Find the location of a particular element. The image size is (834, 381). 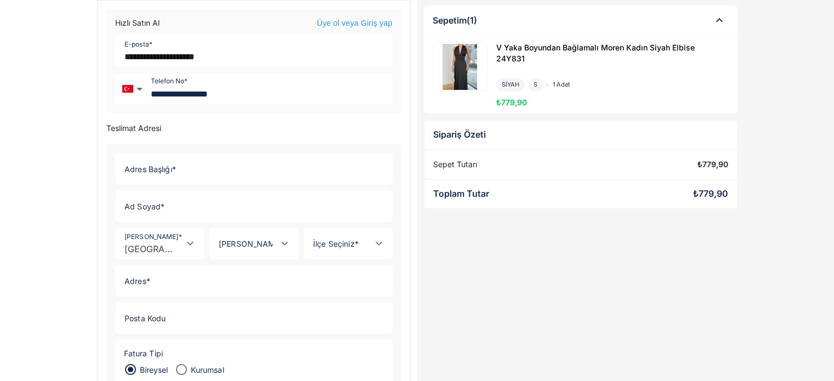

div: Telefon No is located at coordinates (169, 81).